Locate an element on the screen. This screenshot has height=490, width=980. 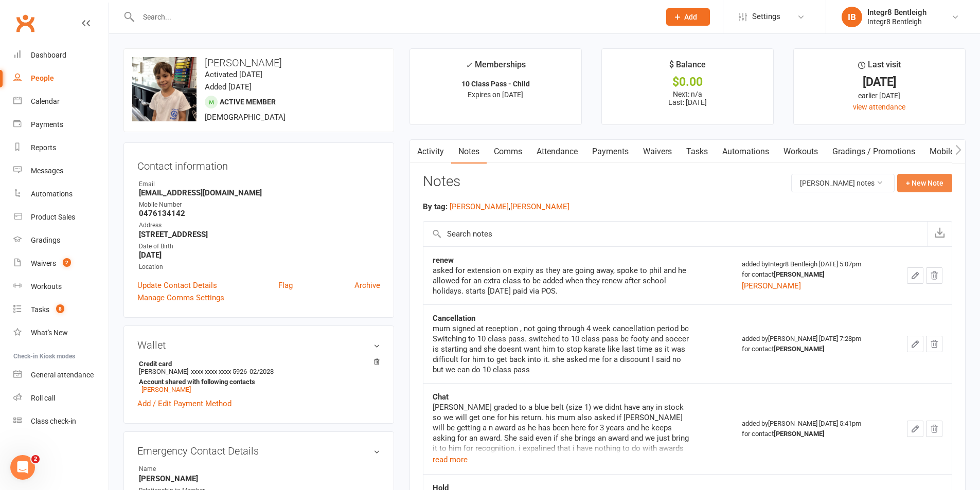
div: asked for extension on expiry as they are going away, spoke to phil and he allowed for an extra c... is located at coordinates (561, 281).